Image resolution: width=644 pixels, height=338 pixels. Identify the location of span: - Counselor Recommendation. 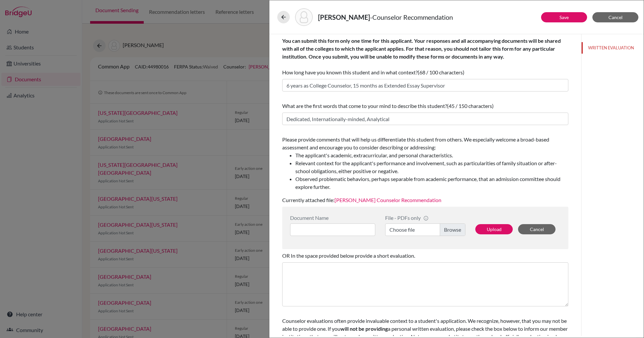
(412, 17).